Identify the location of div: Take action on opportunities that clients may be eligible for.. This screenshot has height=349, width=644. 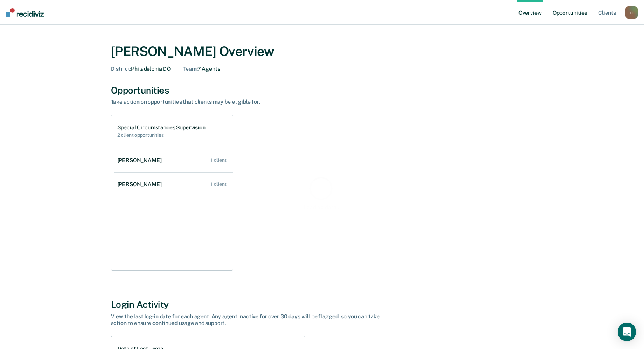
(247, 102).